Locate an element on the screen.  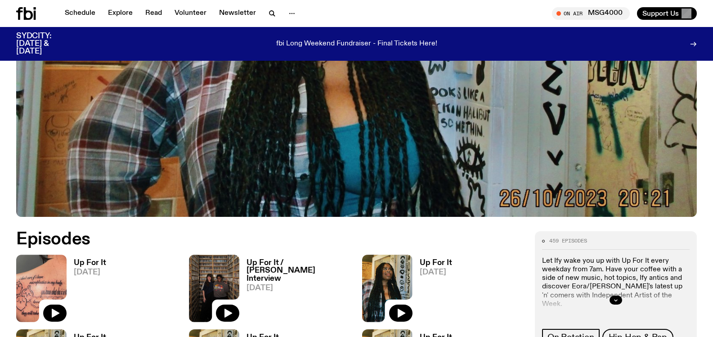
span: Support Us is located at coordinates (660, 13).